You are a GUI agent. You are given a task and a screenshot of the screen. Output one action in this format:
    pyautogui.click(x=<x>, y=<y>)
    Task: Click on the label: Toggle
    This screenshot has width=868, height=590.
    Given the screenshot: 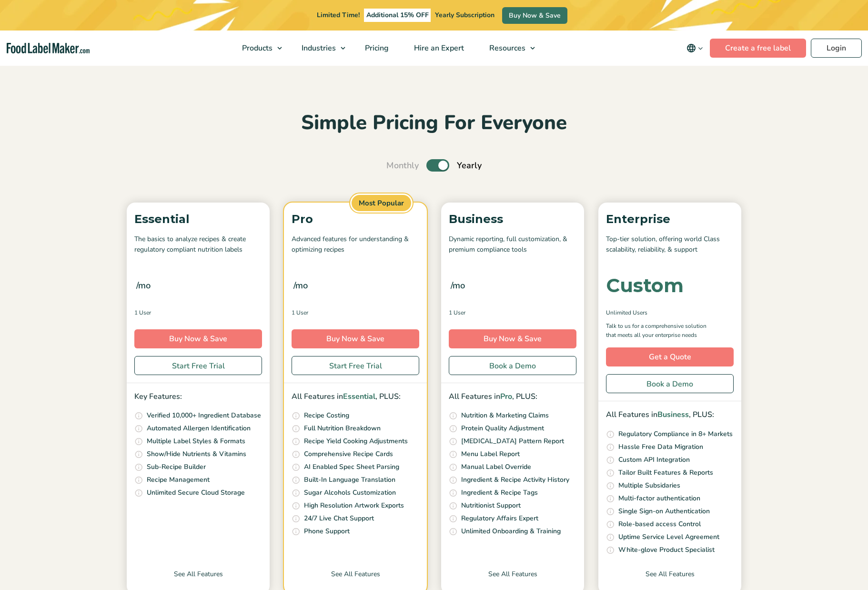 What is the action you would take?
    pyautogui.click(x=438, y=165)
    